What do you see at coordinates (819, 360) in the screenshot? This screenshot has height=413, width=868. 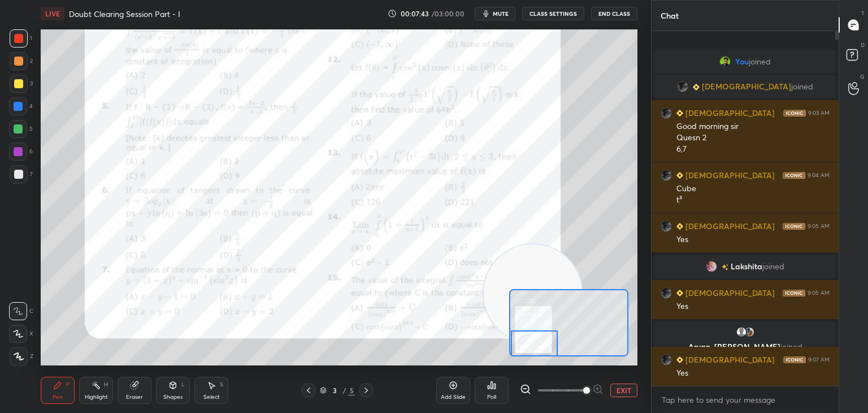 I see `div: 9:07 AM` at bounding box center [819, 360].